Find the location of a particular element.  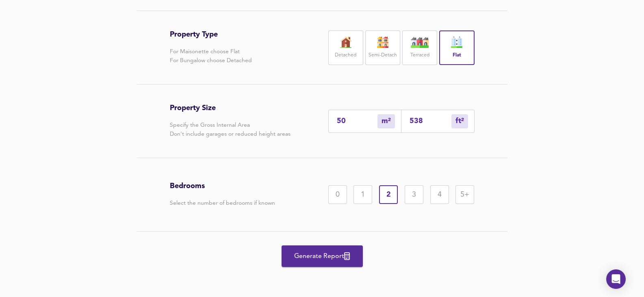

label: Detached is located at coordinates (345, 55).